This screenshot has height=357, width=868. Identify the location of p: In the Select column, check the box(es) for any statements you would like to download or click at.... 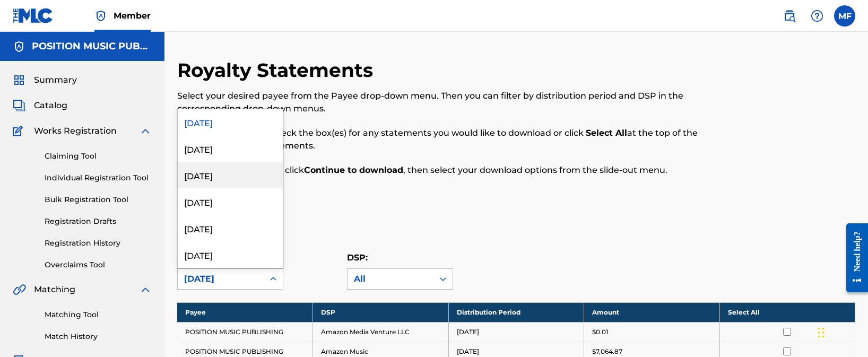
(438, 140).